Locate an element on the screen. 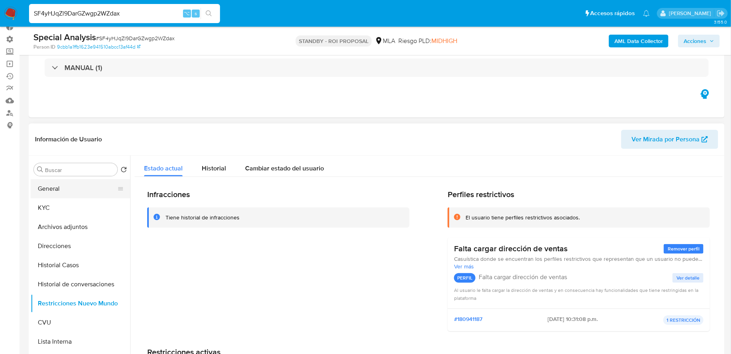 The width and height of the screenshot is (731, 354). span: Riesgo PLD: is located at coordinates (428, 41).